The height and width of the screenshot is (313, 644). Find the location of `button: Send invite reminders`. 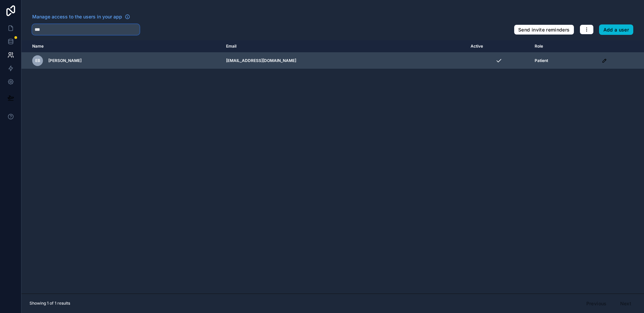

button: Send invite reminders is located at coordinates (543, 30).